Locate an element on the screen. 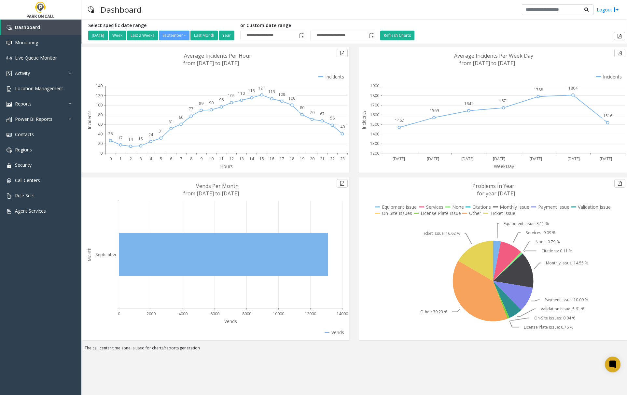  button: Refresh Charts is located at coordinates (397, 36).